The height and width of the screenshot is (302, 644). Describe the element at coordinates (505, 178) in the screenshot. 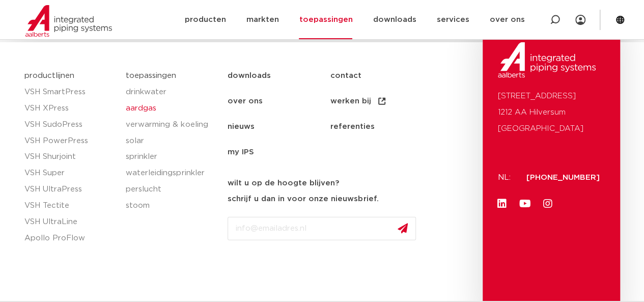

I see `p: NL:` at that location.